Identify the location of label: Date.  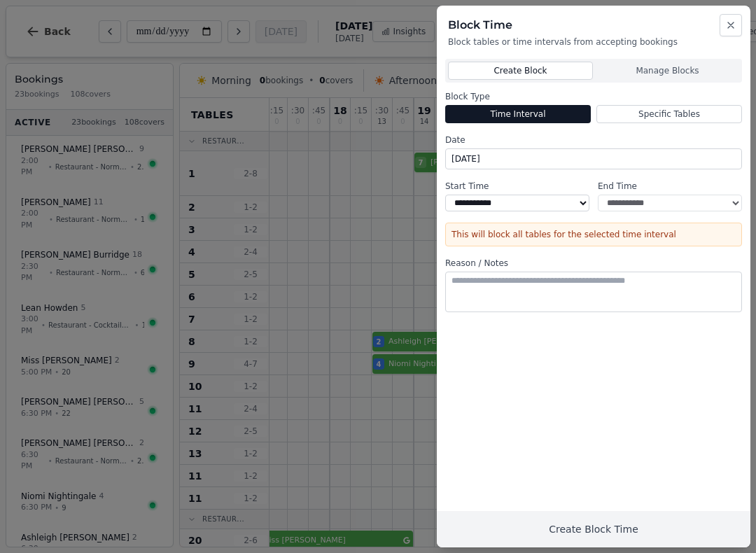
(594, 140).